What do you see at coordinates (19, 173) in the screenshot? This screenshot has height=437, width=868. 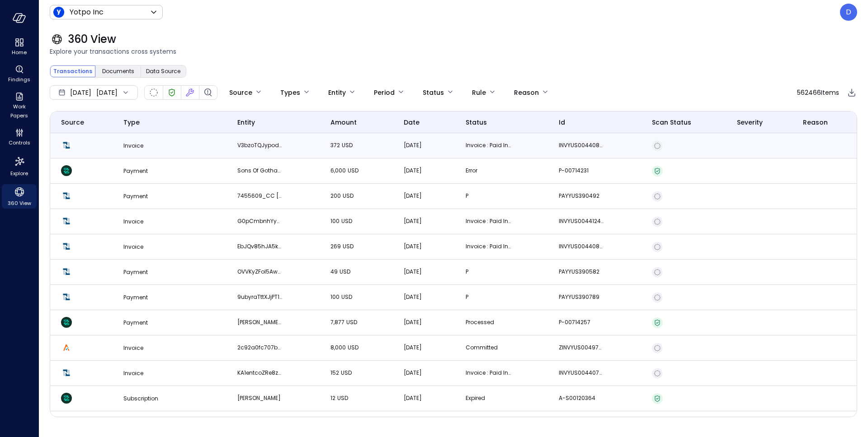 I see `span: Explore` at bounding box center [19, 173].